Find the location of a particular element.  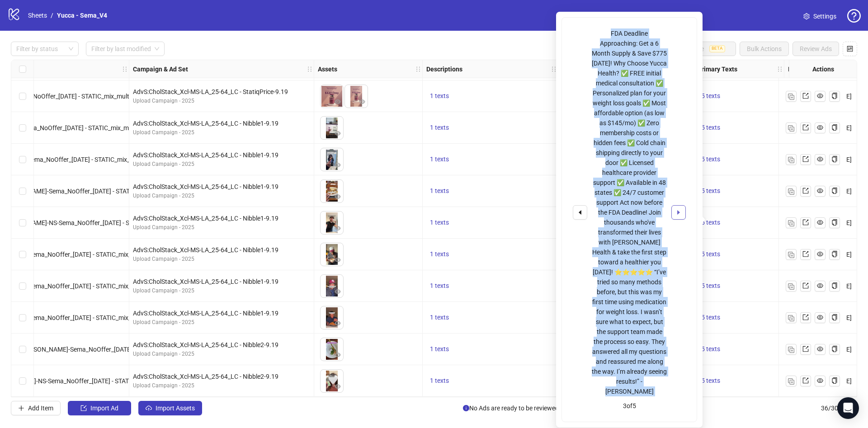

a: Sheets is located at coordinates (38, 16).